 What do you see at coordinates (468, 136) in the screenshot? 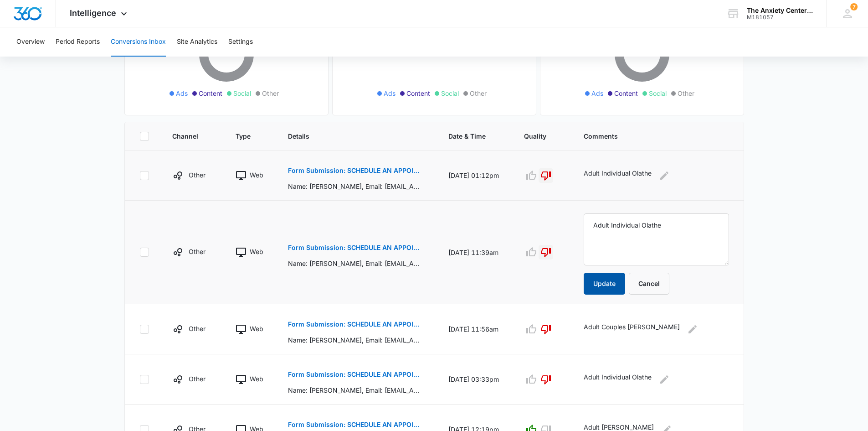
I see `span: Date & Time` at bounding box center [468, 136].